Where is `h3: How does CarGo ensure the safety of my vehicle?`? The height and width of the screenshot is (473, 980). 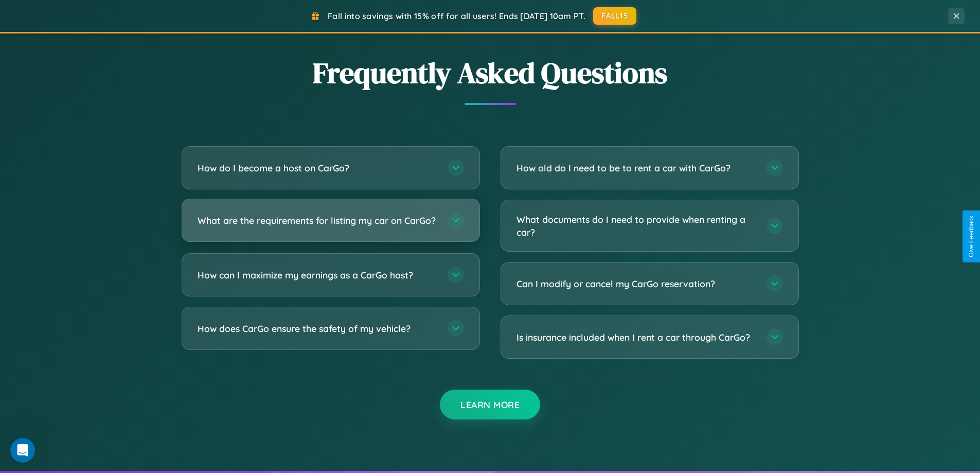 h3: How does CarGo ensure the safety of my vehicle? is located at coordinates (317, 328).